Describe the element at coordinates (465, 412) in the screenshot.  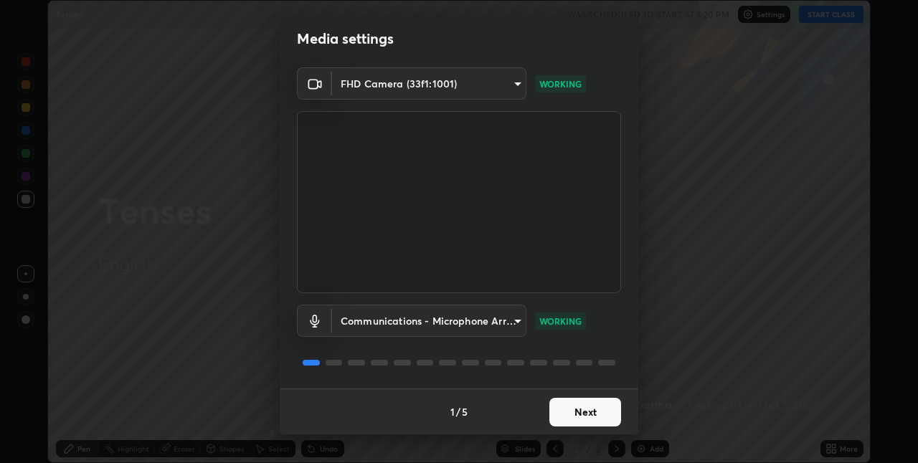
I see `h4: 5` at that location.